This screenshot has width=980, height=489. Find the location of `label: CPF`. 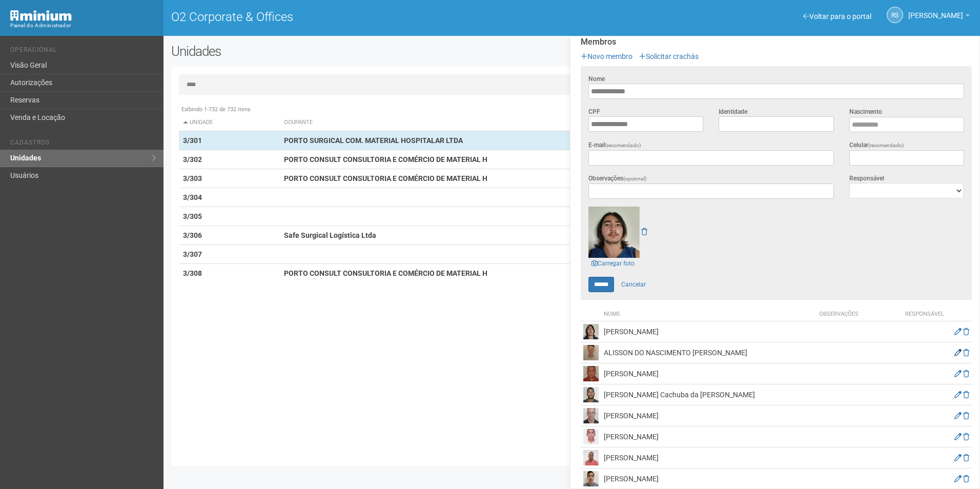

label: CPF is located at coordinates (594, 112).